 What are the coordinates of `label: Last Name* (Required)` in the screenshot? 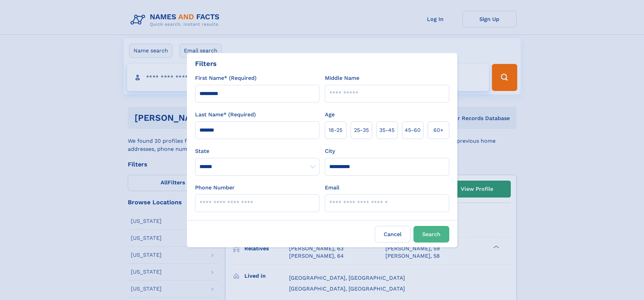 It's located at (225, 115).